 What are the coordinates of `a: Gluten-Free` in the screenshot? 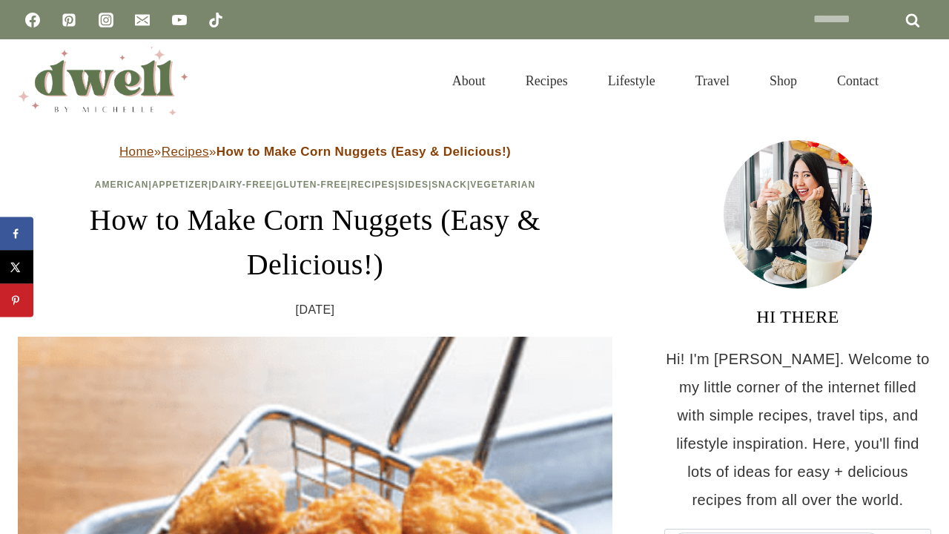 It's located at (311, 185).